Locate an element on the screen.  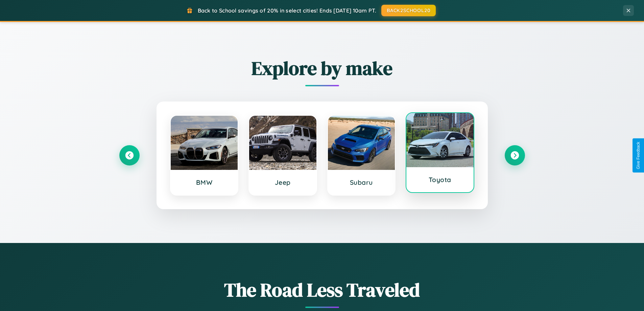
h2: Explore by make is located at coordinates (322, 68).